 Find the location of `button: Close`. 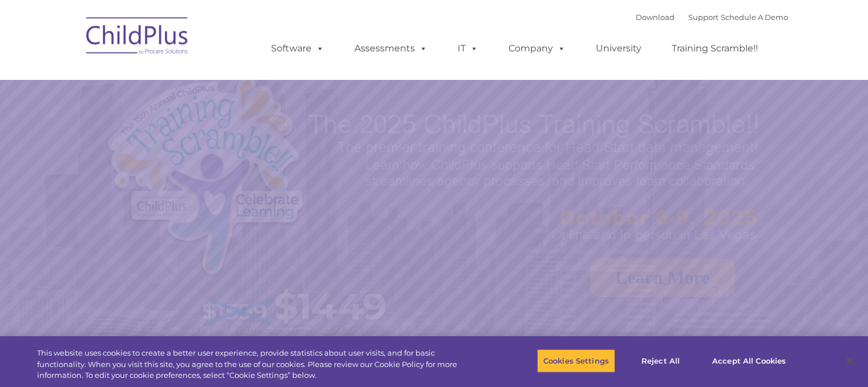

button: Close is located at coordinates (850, 361).